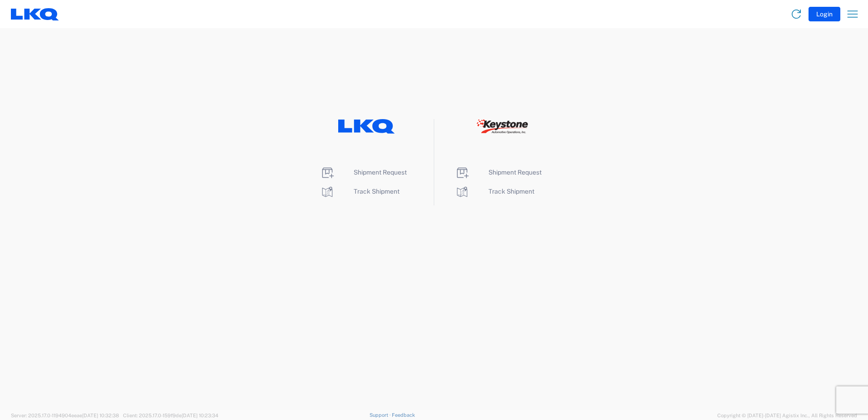  Describe the element at coordinates (403, 415) in the screenshot. I see `a: Feedback` at that location.